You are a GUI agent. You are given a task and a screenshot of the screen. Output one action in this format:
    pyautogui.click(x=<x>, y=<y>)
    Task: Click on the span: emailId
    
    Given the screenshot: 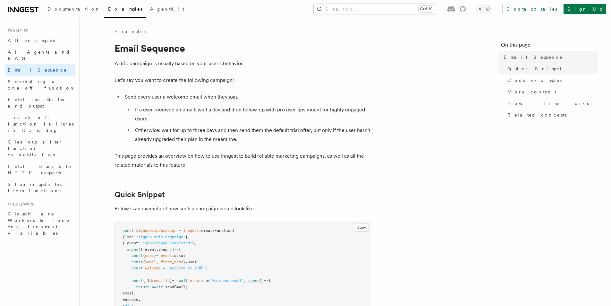 What is the action you would take?
    pyautogui.click(x=162, y=280)
    